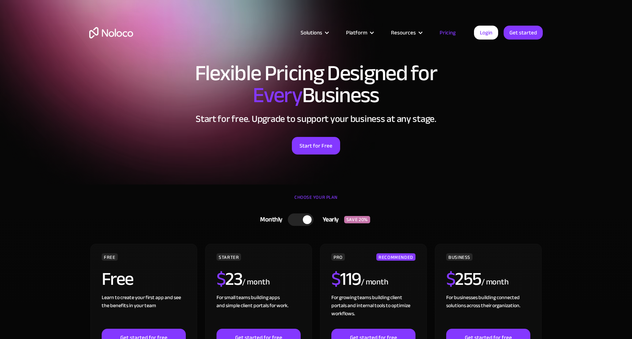 The width and height of the screenshot is (632, 339). What do you see at coordinates (229, 279) in the screenshot?
I see `h2: 23` at bounding box center [229, 279].